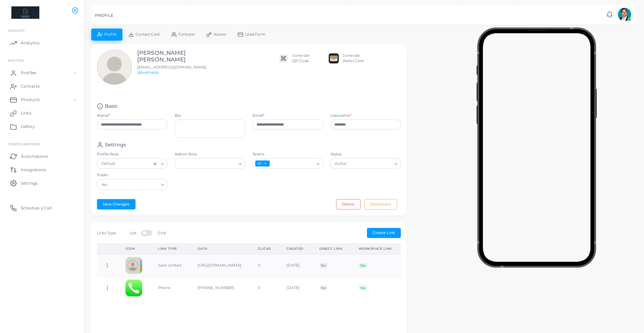 The width and height of the screenshot is (644, 333). Describe the element at coordinates (220, 34) in the screenshot. I see `span: Access` at that location.